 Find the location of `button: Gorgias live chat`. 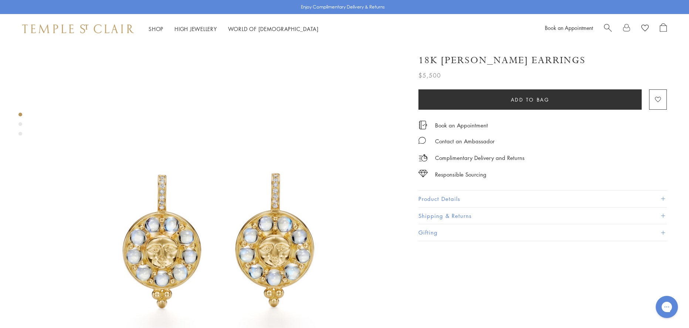

button: Gorgias live chat is located at coordinates (15, 14).